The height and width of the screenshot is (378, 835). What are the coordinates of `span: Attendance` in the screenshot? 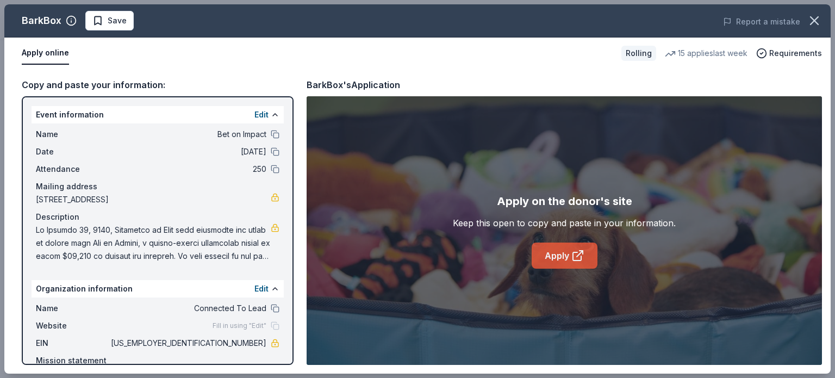 It's located at (72, 169).